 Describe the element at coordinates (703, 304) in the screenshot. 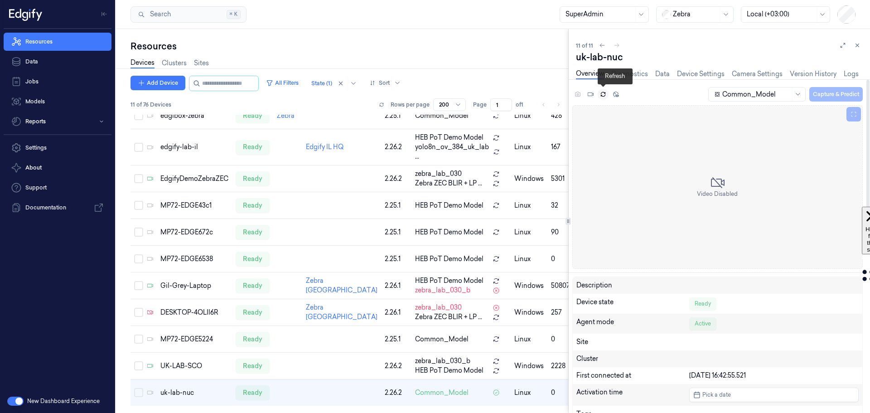

I see `div: Ready` at that location.